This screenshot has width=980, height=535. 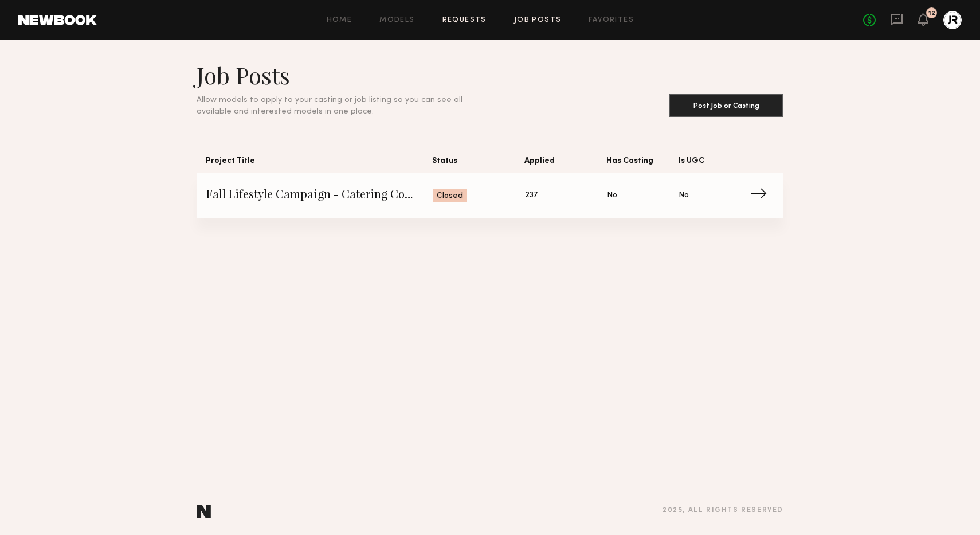 What do you see at coordinates (339, 20) in the screenshot?
I see `a: Home` at bounding box center [339, 20].